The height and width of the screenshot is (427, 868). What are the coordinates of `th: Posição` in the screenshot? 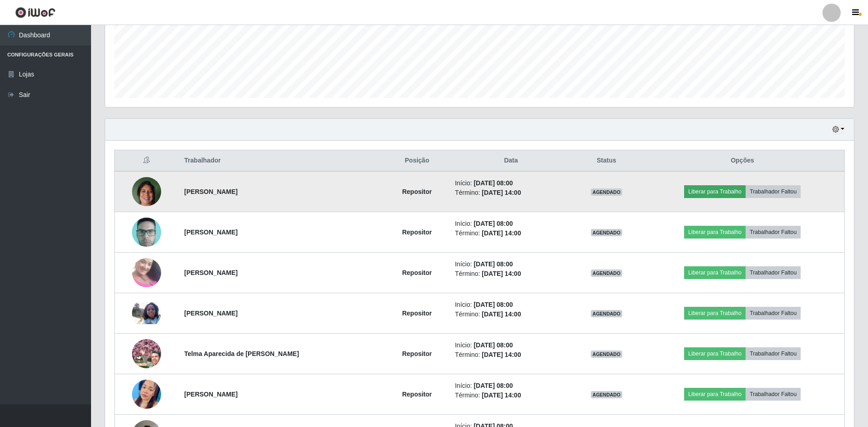 It's located at (417, 161).